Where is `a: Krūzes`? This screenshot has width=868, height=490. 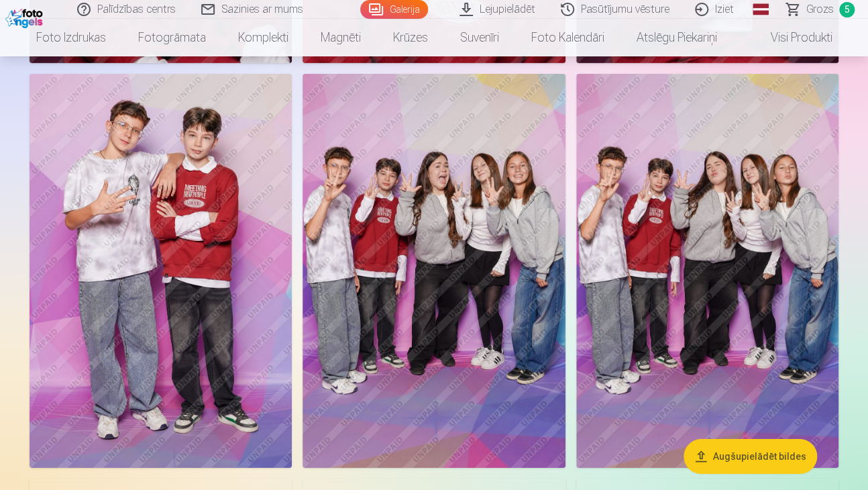
a: Krūzes is located at coordinates (411, 38).